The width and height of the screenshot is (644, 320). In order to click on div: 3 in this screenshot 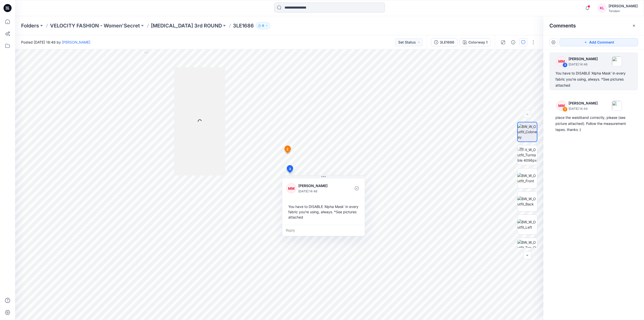, I will do `click(565, 65)`.